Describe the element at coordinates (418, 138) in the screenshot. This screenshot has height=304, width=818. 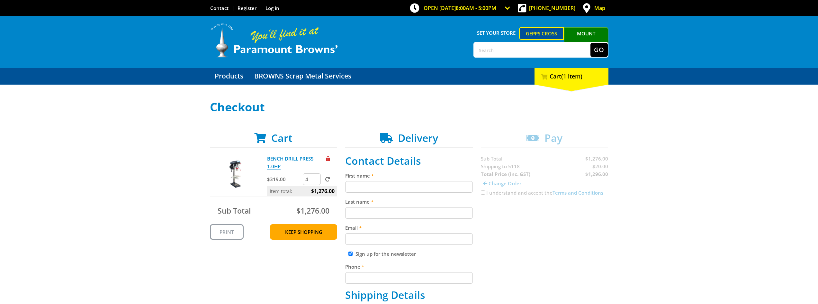
I see `span: Delivery` at that location.